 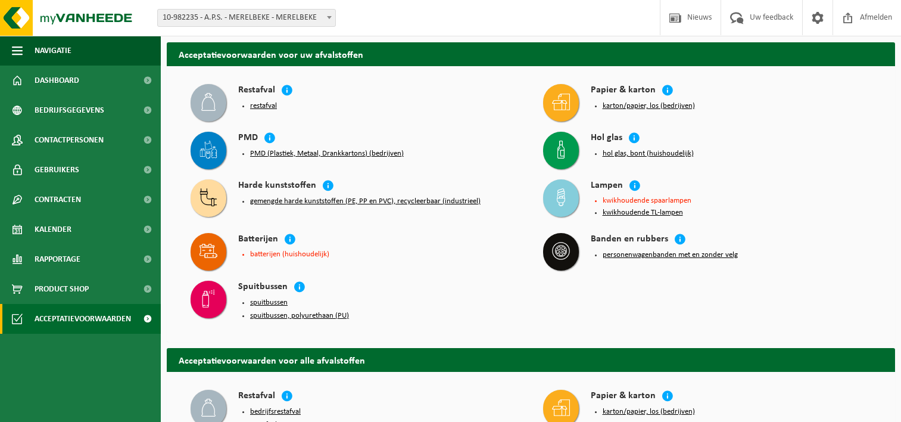 I want to click on h2: Acceptatievoorwaarden voor alle afvalstoffen, so click(x=531, y=359).